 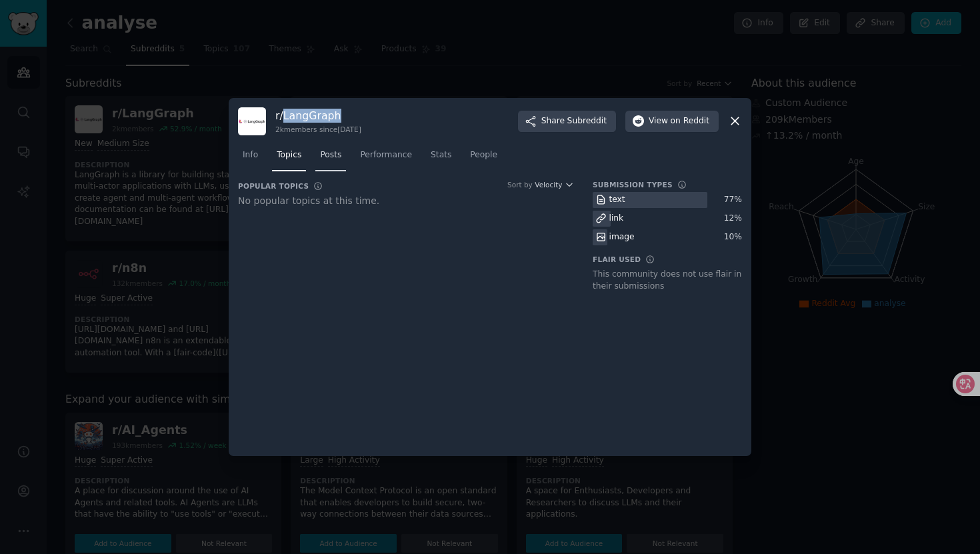 What do you see at coordinates (406, 201) in the screenshot?
I see `div: No popular topics at this time.` at bounding box center [406, 201].